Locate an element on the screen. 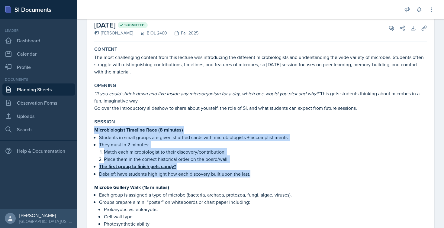 This screenshot has height=228, width=444. div: Documents is located at coordinates (39, 79).